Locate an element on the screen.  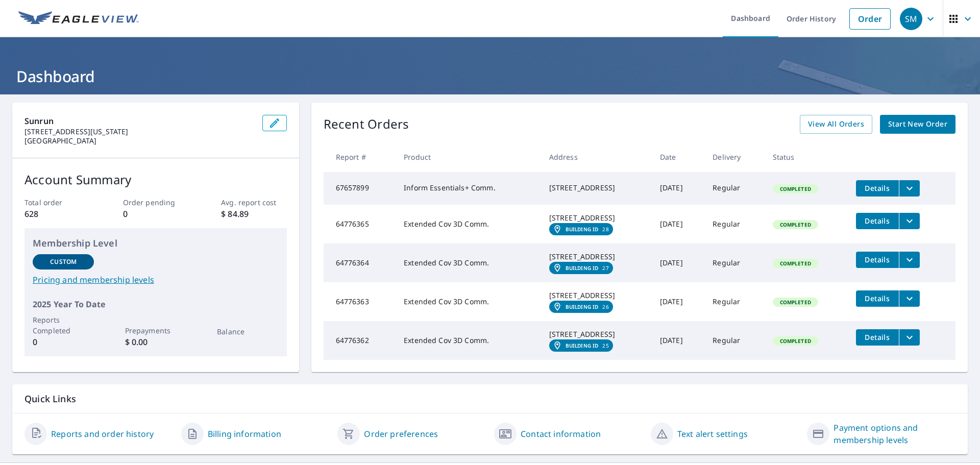
h1: Dashboard is located at coordinates (490, 76).